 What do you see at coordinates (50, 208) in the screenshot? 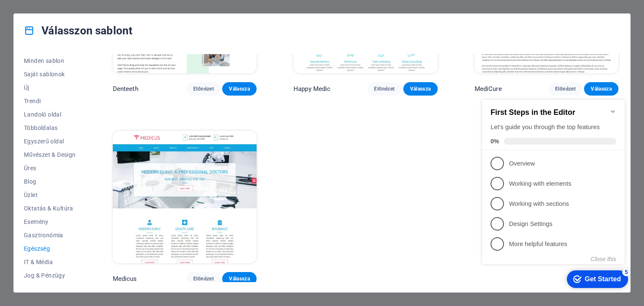
I see `button: Oktatás & Kultúra` at bounding box center [50, 208].